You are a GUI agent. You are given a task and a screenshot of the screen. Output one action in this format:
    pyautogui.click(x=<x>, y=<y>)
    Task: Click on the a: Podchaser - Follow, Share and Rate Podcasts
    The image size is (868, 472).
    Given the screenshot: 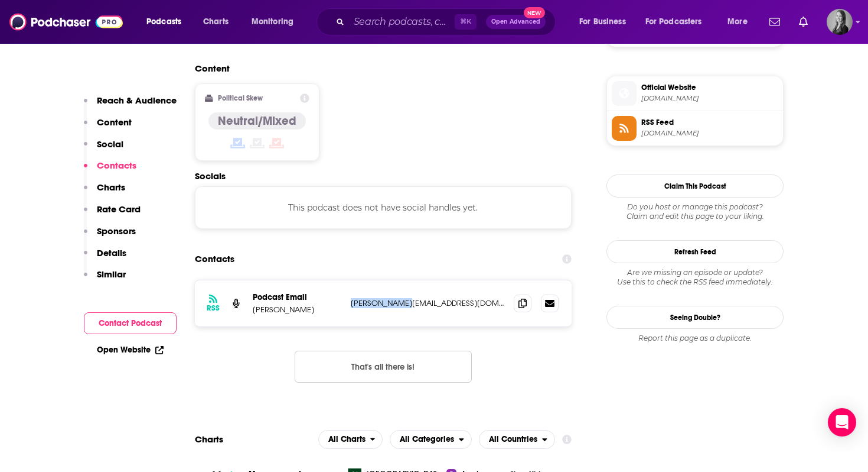 What is the action you would take?
    pyautogui.click(x=66, y=22)
    